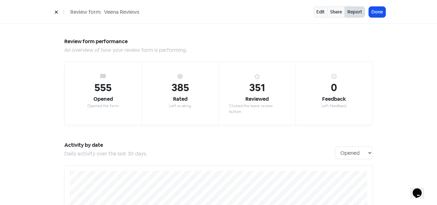  What do you see at coordinates (257, 88) in the screenshot?
I see `div: 351` at bounding box center [257, 88].